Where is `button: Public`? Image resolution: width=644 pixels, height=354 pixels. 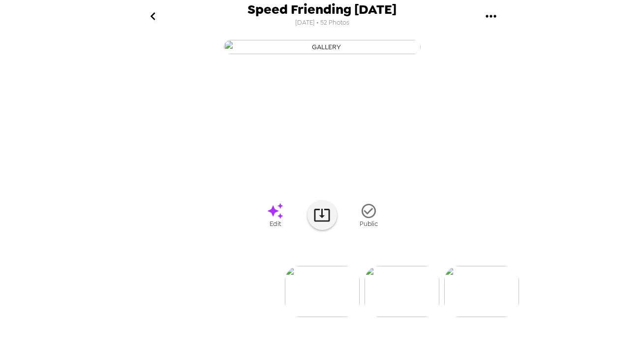
button: Public is located at coordinates (369, 214).